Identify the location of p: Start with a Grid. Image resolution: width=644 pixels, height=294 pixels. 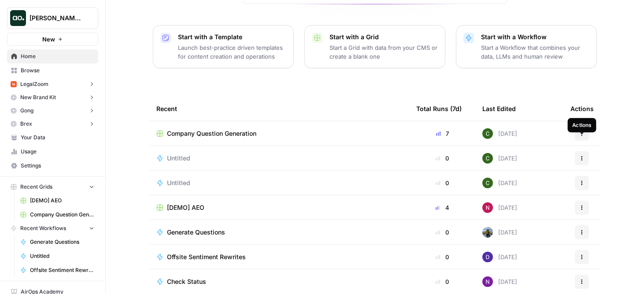
(384, 37).